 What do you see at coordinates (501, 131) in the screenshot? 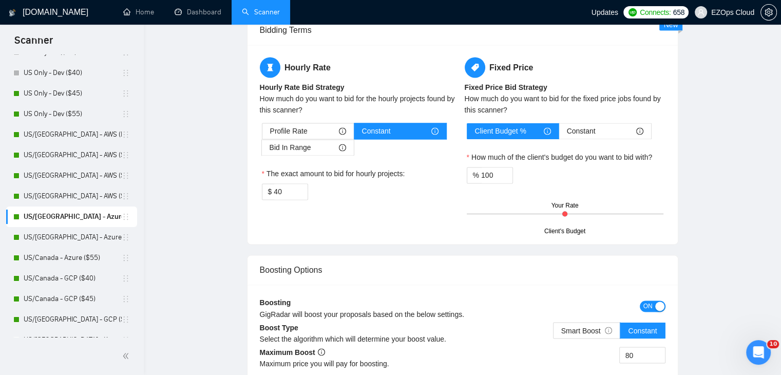
I see `span: Client Budget %` at bounding box center [501, 131].